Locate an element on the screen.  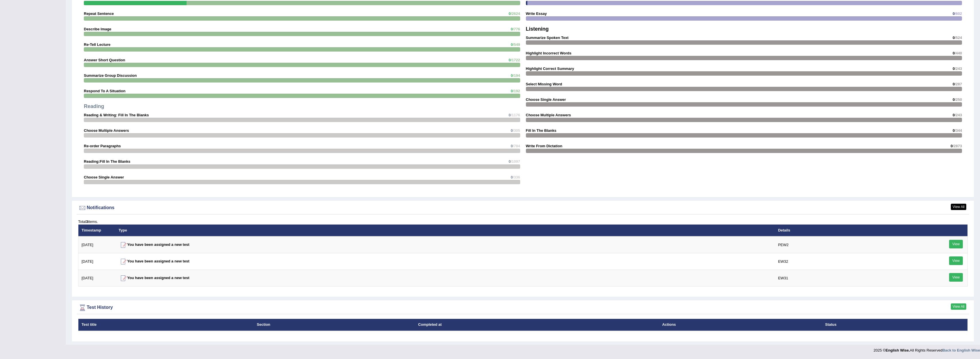
span: /784 is located at coordinates (516, 146).